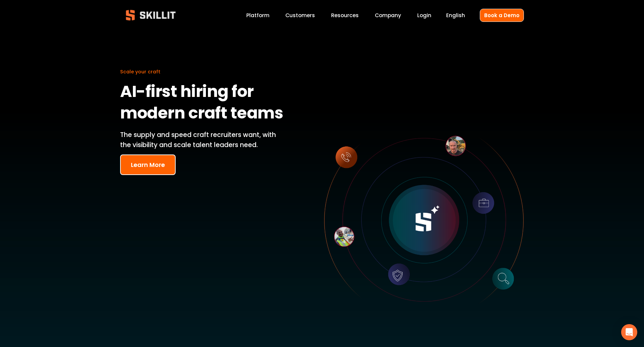 The image size is (644, 347). Describe the element at coordinates (151, 15) in the screenshot. I see `img: Skillit` at that location.